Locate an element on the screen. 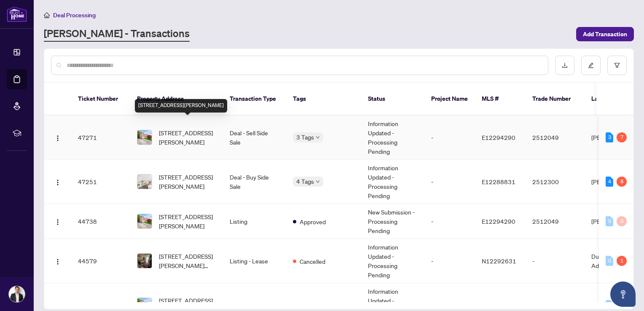  span: filter is located at coordinates (617, 65).